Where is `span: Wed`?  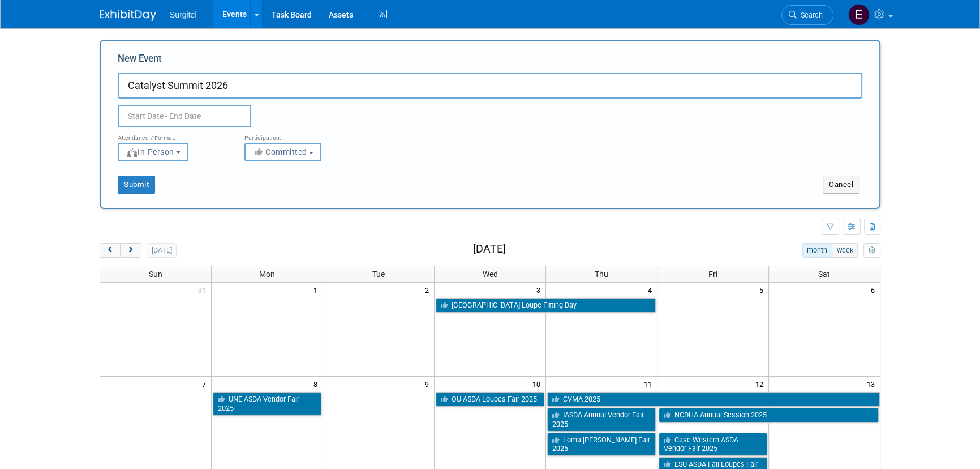
span: Wed is located at coordinates (490, 274).